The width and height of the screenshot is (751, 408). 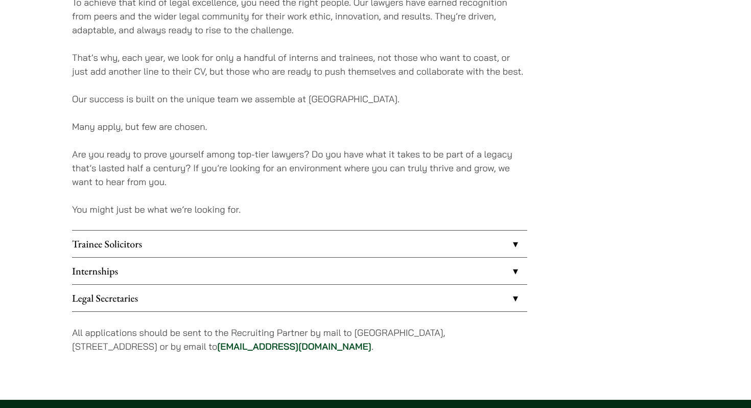 What do you see at coordinates (299, 209) in the screenshot?
I see `p: You might just be what we’re looking for.` at bounding box center [299, 209].